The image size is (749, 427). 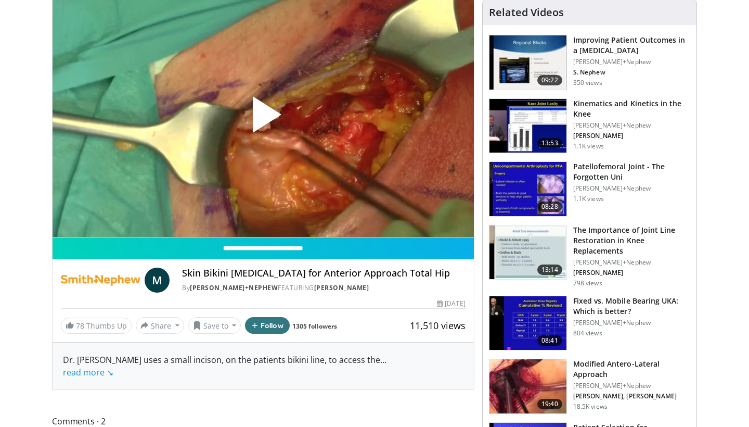 What do you see at coordinates (588, 283) in the screenshot?
I see `p: 798 views` at bounding box center [588, 283].